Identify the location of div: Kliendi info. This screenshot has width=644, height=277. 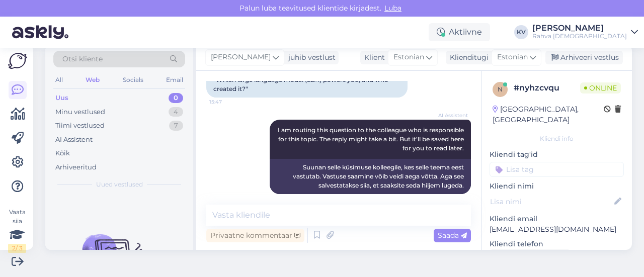
(556, 139).